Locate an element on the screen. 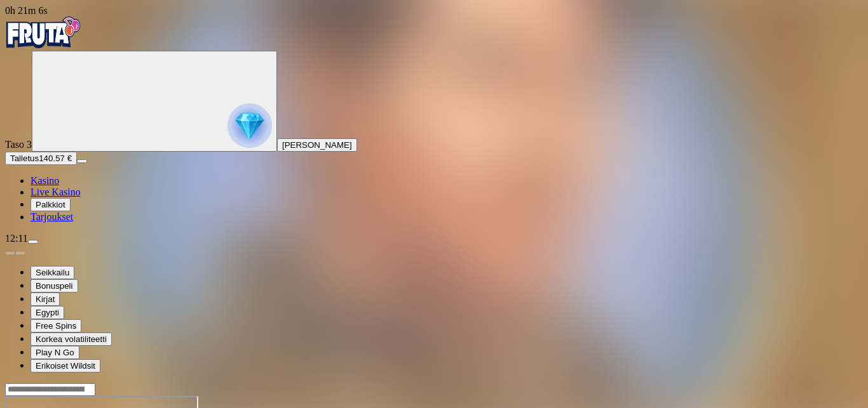  button: Erikoiset Wildsit is located at coordinates (65, 366).